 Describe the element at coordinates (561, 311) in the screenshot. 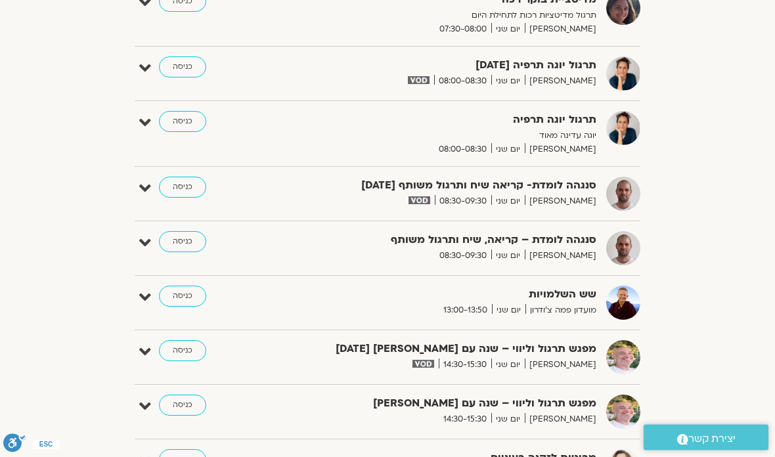

I see `span: מועדון פמה צ'ודרון` at that location.